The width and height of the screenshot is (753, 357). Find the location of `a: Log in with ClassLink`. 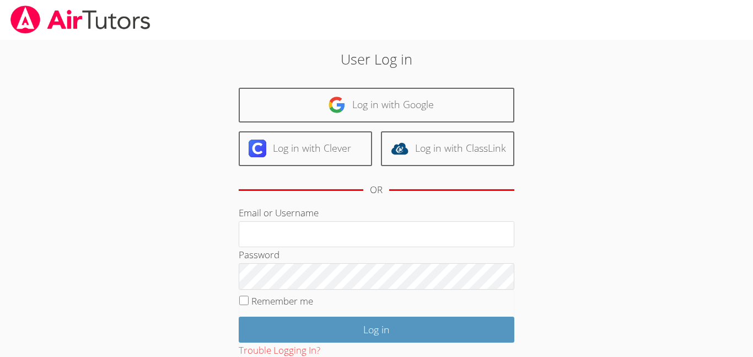

a: Log in with ClassLink is located at coordinates (448, 148).